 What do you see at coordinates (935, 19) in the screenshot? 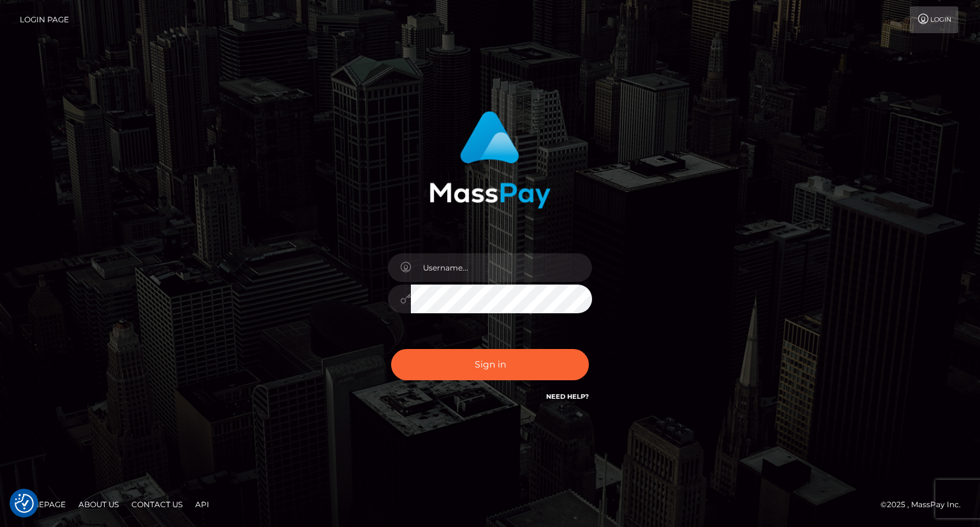
I see `a: Login` at bounding box center [935, 19].